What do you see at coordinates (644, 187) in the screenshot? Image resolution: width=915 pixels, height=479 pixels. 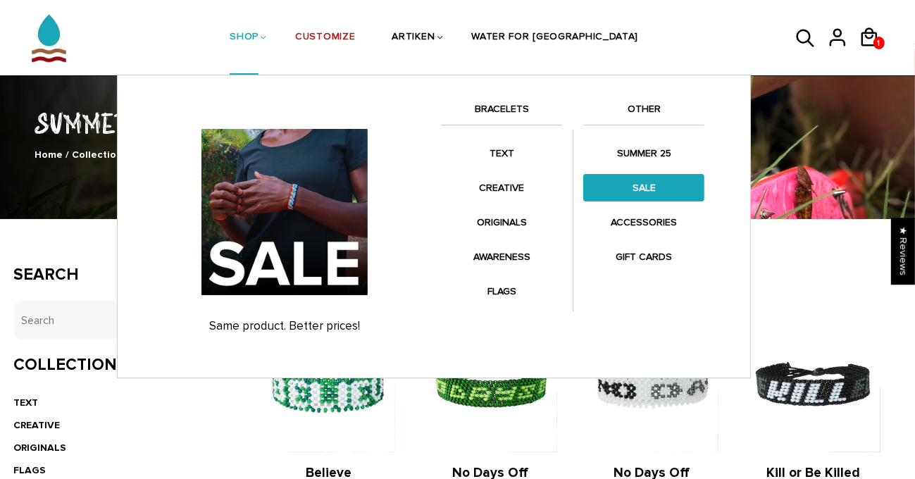 I see `a: SALE` at bounding box center [644, 187].